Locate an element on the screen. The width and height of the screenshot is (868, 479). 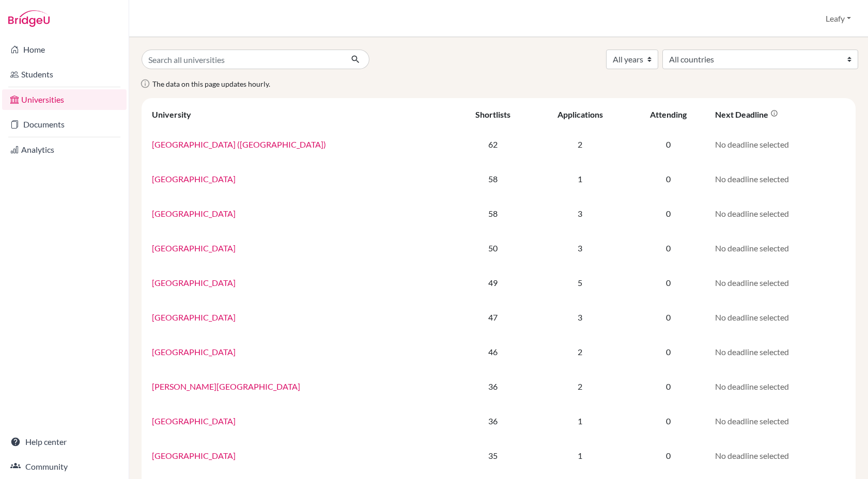
th: University is located at coordinates (300, 114).